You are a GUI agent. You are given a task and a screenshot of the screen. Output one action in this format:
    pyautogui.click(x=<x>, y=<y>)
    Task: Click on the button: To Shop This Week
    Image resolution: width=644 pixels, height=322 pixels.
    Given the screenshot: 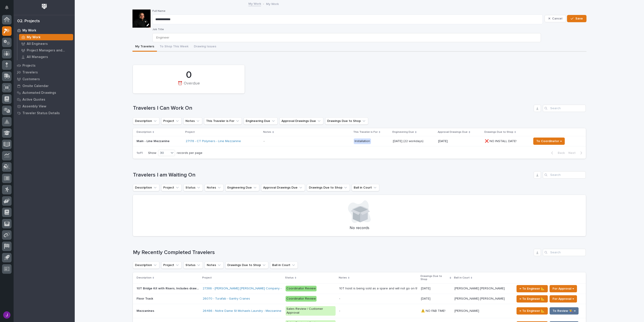 What is the action you would take?
    pyautogui.click(x=174, y=47)
    